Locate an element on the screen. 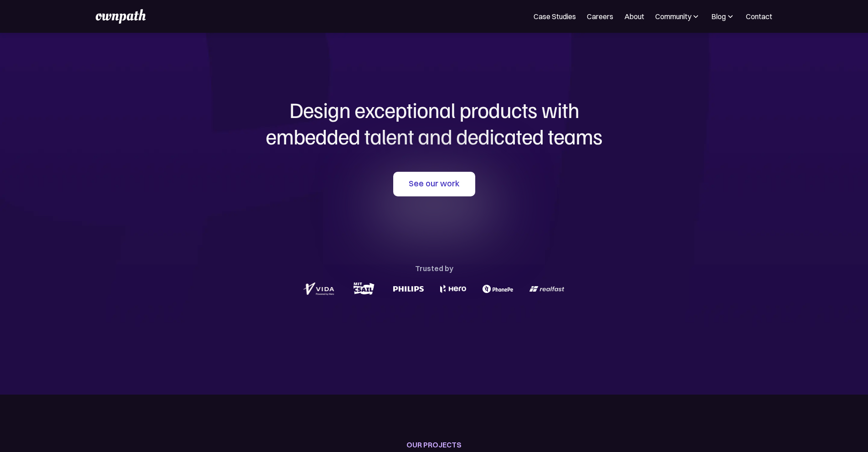 The image size is (868, 452). a: Careers is located at coordinates (600, 17).